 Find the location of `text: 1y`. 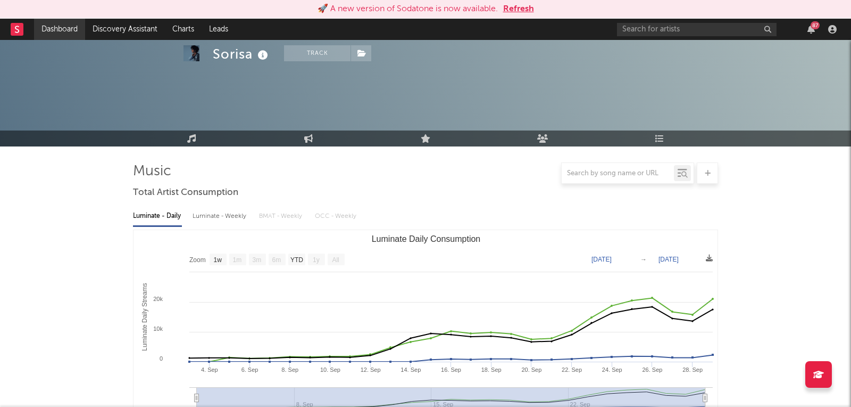

text: 1y is located at coordinates (316, 260).